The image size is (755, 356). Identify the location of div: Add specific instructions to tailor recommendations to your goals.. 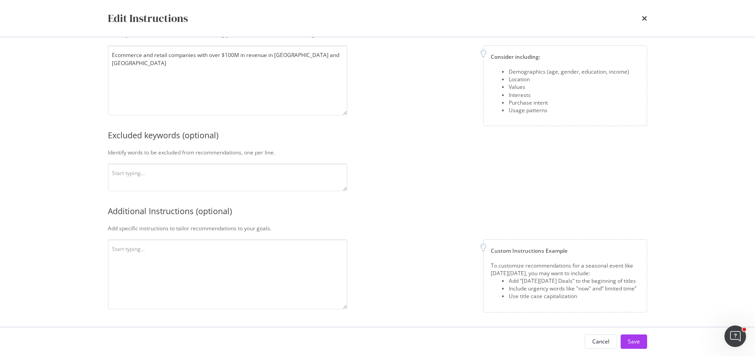
(377, 228).